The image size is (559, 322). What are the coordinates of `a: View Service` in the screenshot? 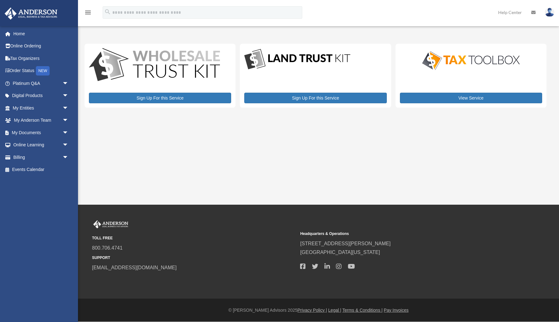 It's located at (471, 98).